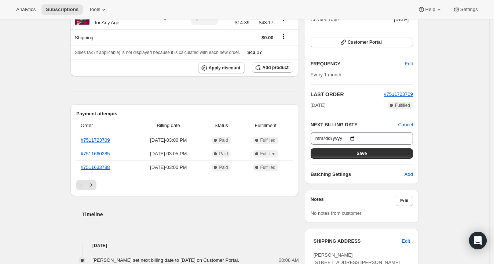 Image resolution: width=494 pixels, height=264 pixels. Describe the element at coordinates (267, 37) in the screenshot. I see `span: $0.00` at that location.